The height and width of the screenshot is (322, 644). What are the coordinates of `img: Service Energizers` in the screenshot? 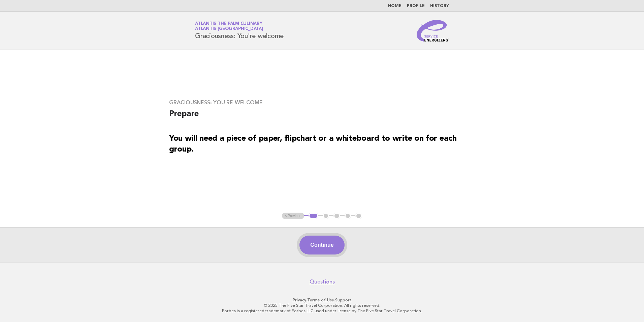 It's located at (433, 31).